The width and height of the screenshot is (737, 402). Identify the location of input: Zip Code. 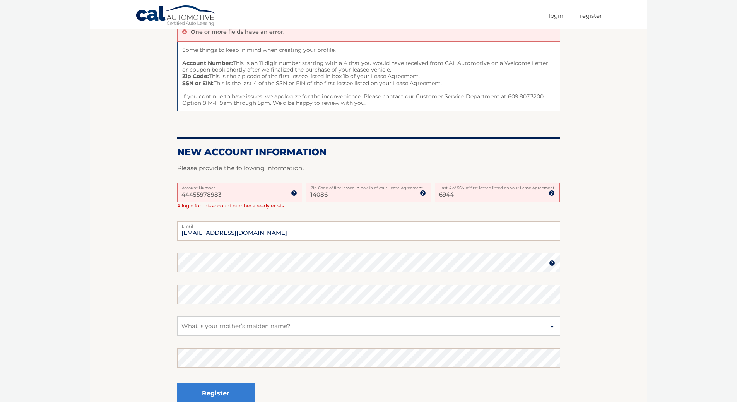
(368, 193).